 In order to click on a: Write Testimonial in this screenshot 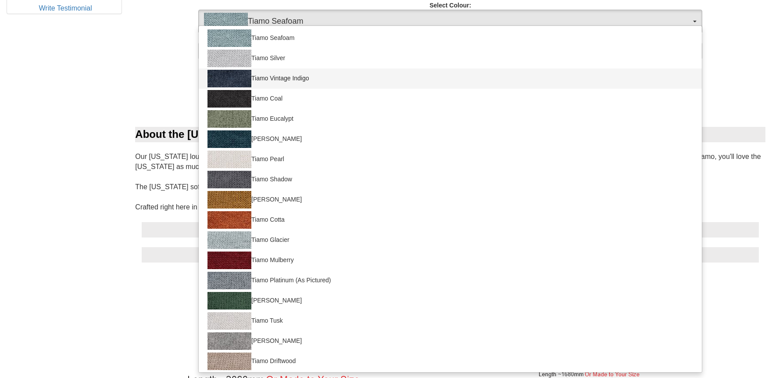, I will do `click(65, 8)`.